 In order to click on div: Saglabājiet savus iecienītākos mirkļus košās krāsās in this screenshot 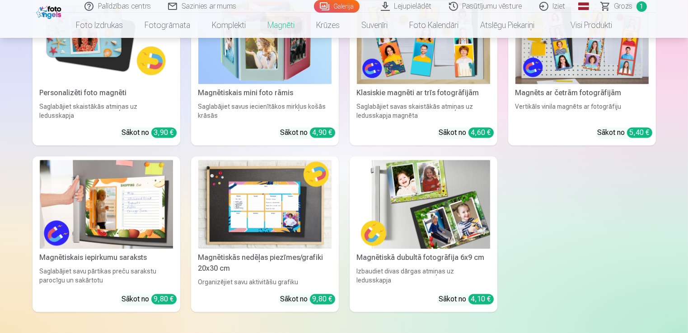, I will do `click(265, 111)`.